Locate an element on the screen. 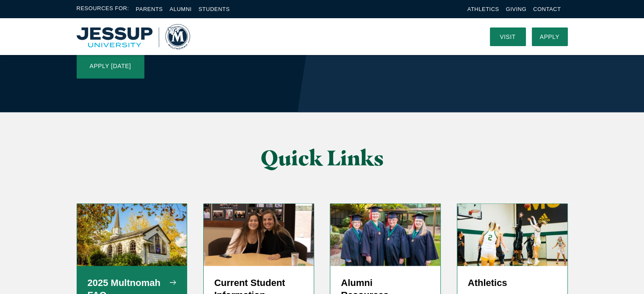 The height and width of the screenshot is (294, 644). img: Prayer Chapel in Fall is located at coordinates (132, 234).